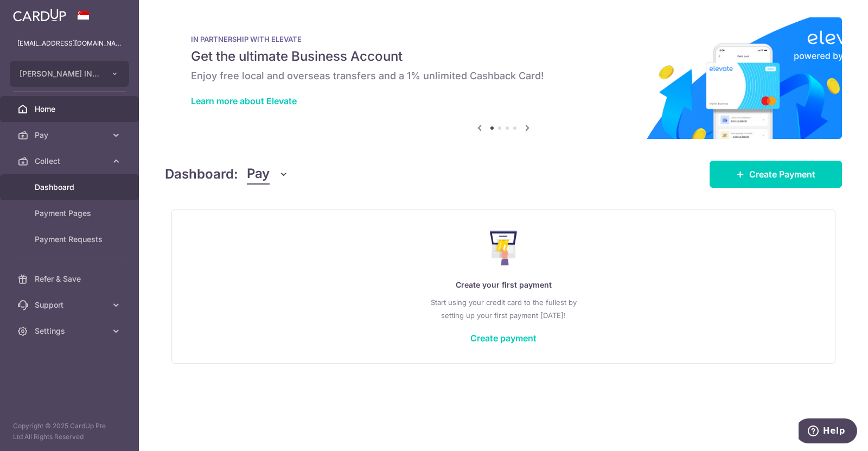 The image size is (868, 451). I want to click on img: Renovation banner, so click(503, 78).